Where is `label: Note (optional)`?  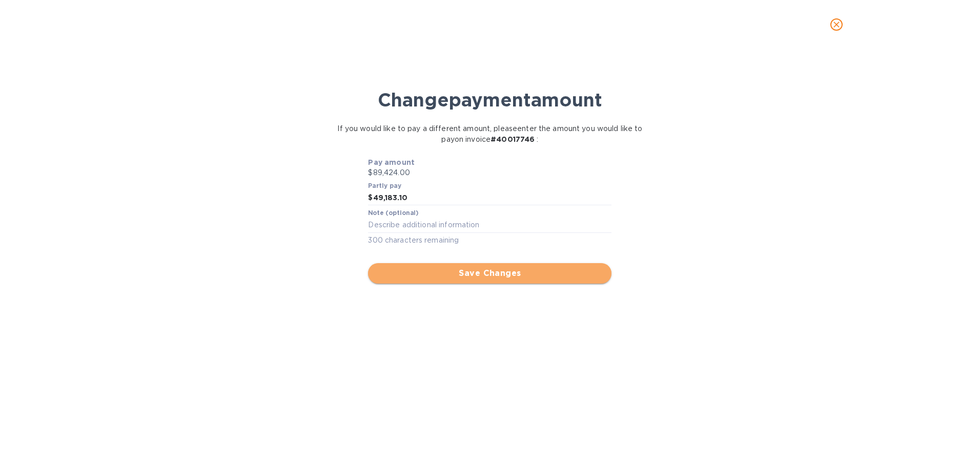
label: Note (optional) is located at coordinates (393, 213).